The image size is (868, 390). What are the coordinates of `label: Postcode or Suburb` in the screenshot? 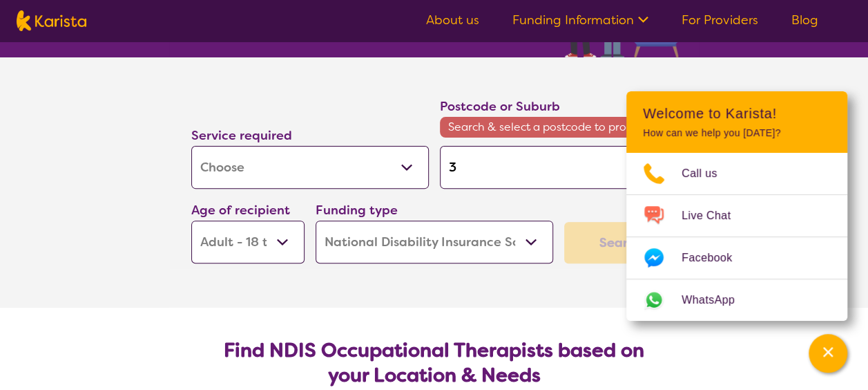 It's located at (500, 106).